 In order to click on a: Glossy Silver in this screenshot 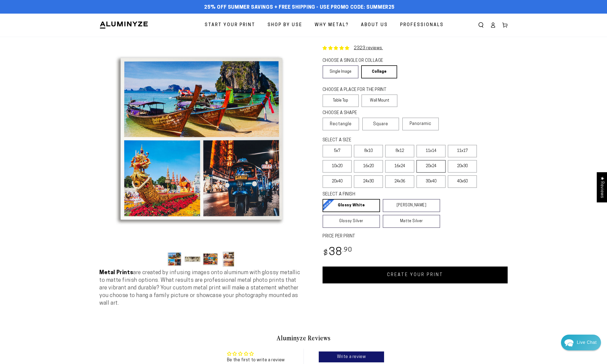, I will do `click(351, 221)`.